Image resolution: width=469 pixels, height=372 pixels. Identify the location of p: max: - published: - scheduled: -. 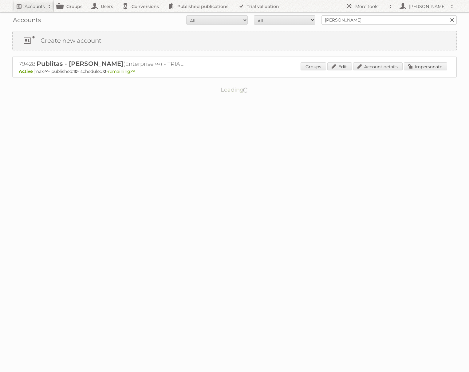
(234, 71).